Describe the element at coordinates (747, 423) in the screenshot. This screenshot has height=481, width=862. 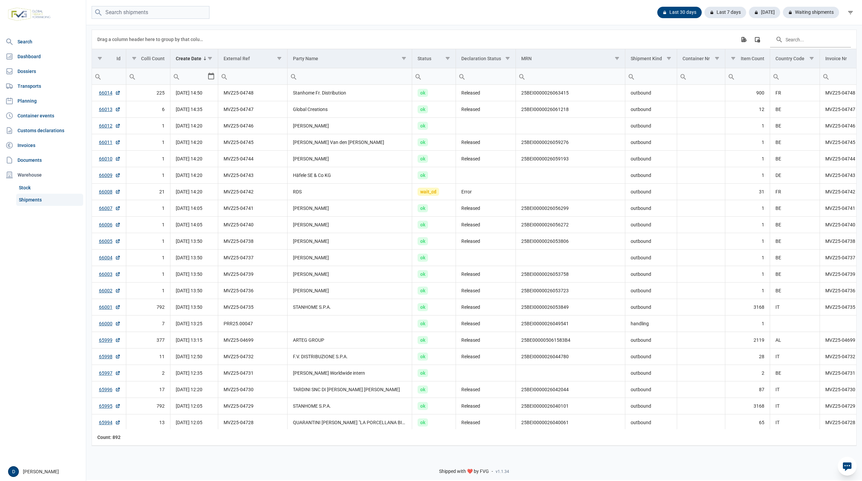
I see `td: 65` at that location.